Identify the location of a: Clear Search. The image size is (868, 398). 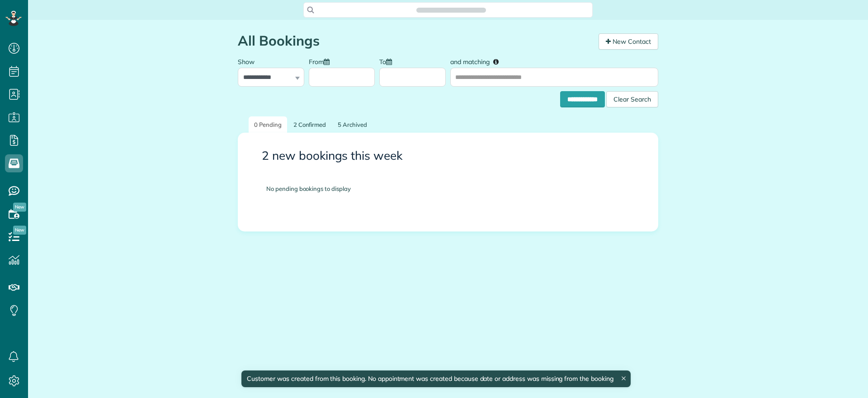
(632, 96).